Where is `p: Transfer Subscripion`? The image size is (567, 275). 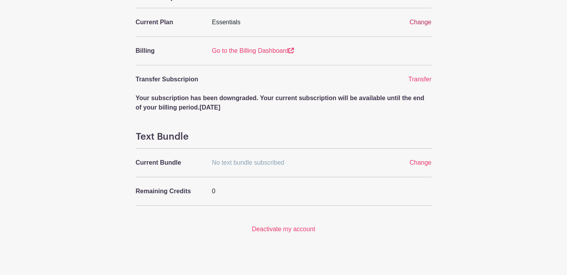
p: Transfer Subscripion is located at coordinates (169, 79).